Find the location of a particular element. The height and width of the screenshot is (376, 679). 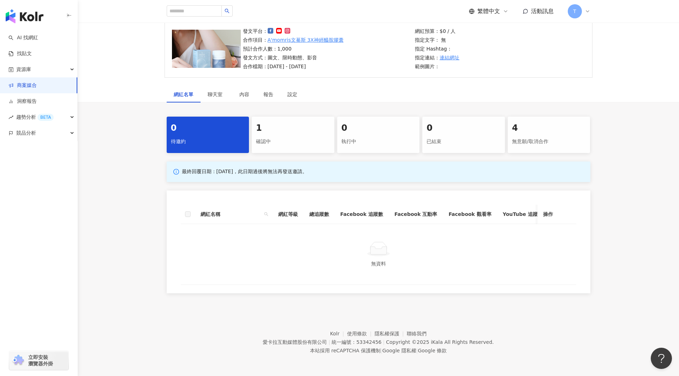

th: Facebook 追蹤數 is located at coordinates (362, 214).